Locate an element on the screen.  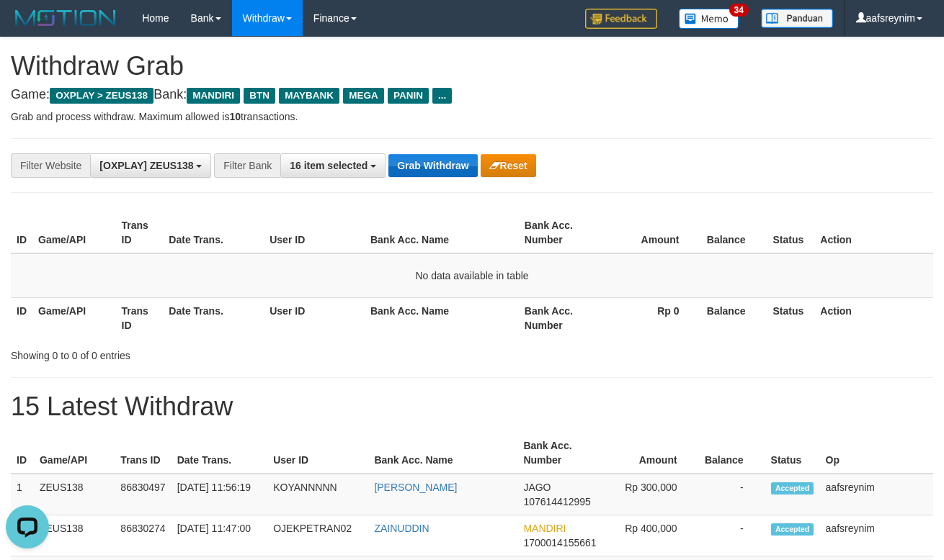
strong: 10 is located at coordinates (235, 117).